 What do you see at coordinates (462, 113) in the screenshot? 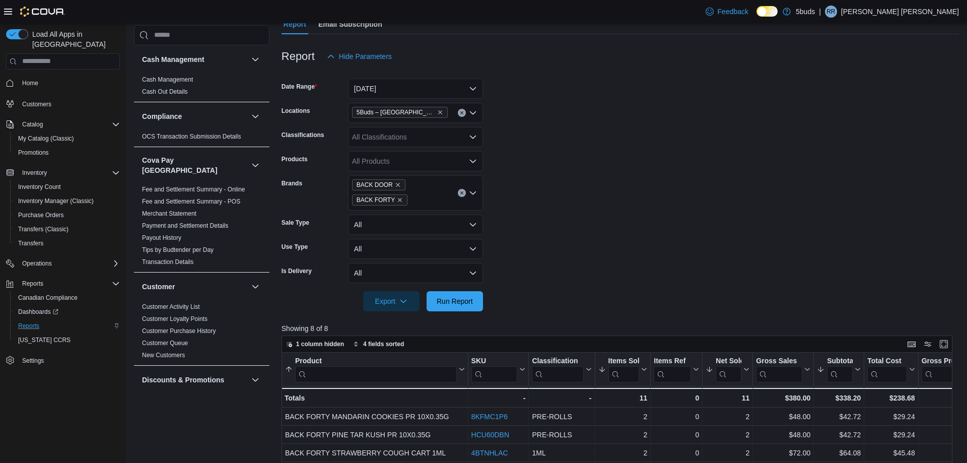
I see `button: Clear input` at bounding box center [462, 113].